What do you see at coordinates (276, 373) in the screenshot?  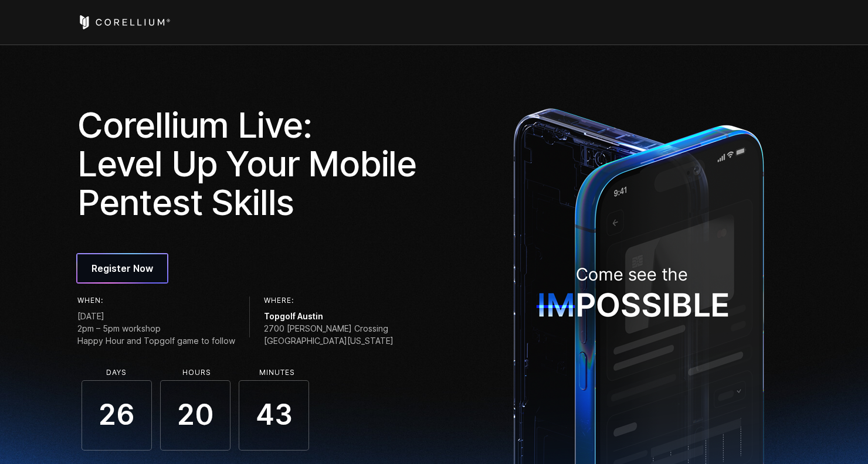 I see `li: Minutes` at bounding box center [276, 373].